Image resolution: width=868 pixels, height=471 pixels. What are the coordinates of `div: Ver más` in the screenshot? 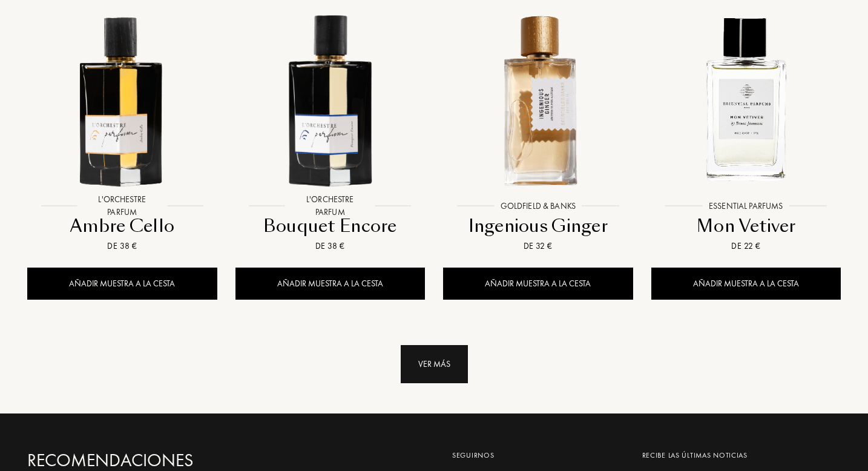 It's located at (434, 364).